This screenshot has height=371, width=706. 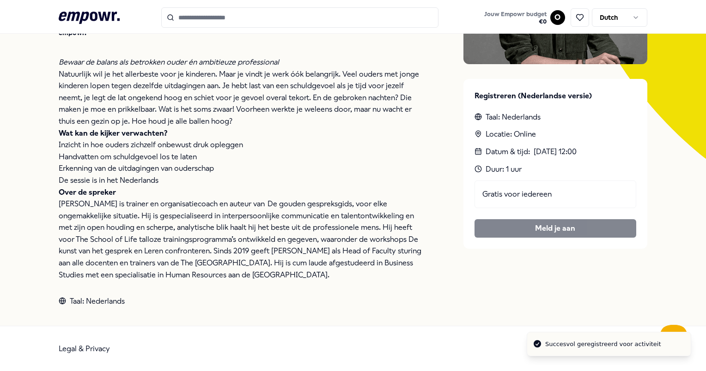 What do you see at coordinates (555, 134) in the screenshot?
I see `div: Locatie: Online` at bounding box center [555, 134].